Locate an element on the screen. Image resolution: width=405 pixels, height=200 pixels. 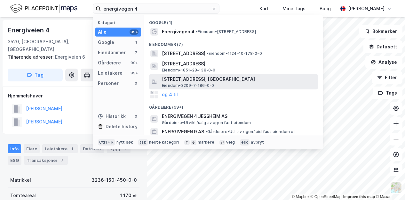
div: markere is located at coordinates (206, 142).